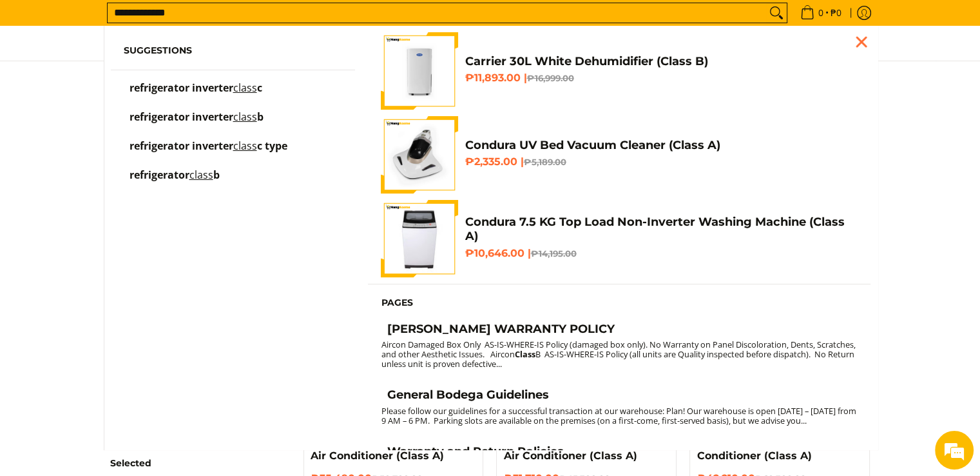 The width and height of the screenshot is (980, 476). Describe the element at coordinates (197, 123) in the screenshot. I see `p: refrigerator inverter class b` at that location.